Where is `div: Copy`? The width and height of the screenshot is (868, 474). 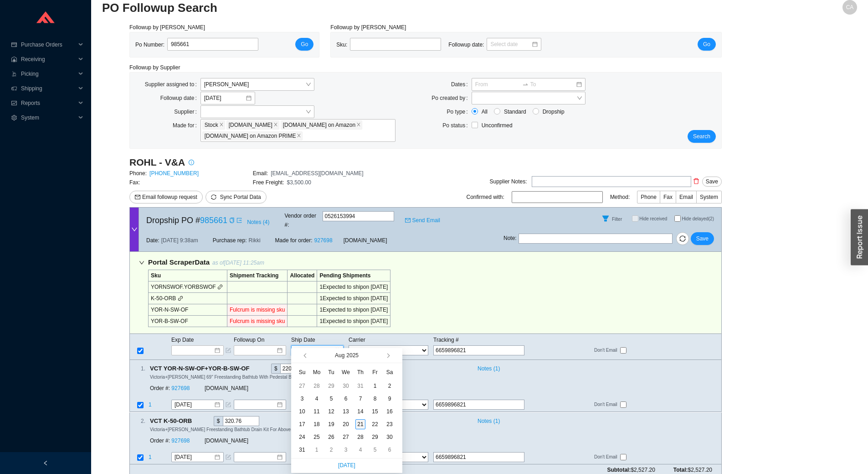
div: Copy is located at coordinates (197, 421).